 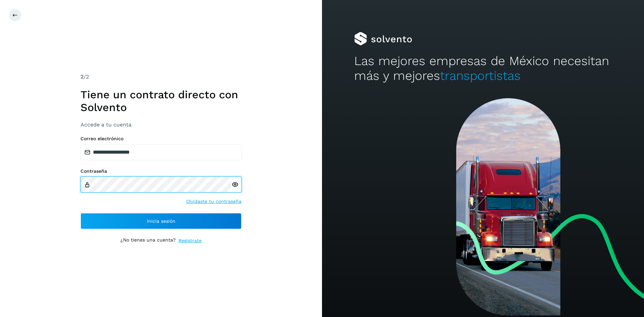 What do you see at coordinates (481, 75) in the screenshot?
I see `span: transportistas` at bounding box center [481, 75].